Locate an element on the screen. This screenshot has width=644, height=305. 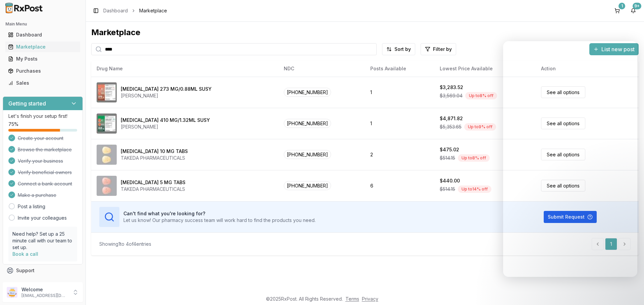
span: Browse the marketplace is located at coordinates (45, 150).